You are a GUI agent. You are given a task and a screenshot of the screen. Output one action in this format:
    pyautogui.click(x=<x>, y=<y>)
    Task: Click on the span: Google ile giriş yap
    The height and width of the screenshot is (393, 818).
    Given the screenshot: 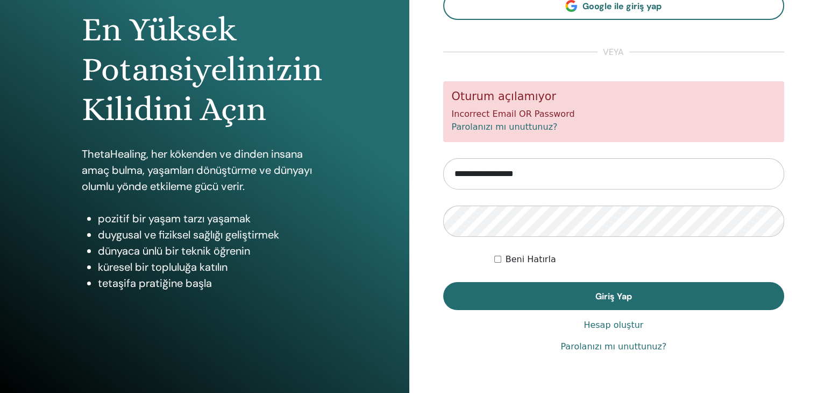 What is the action you would take?
    pyautogui.click(x=622, y=6)
    